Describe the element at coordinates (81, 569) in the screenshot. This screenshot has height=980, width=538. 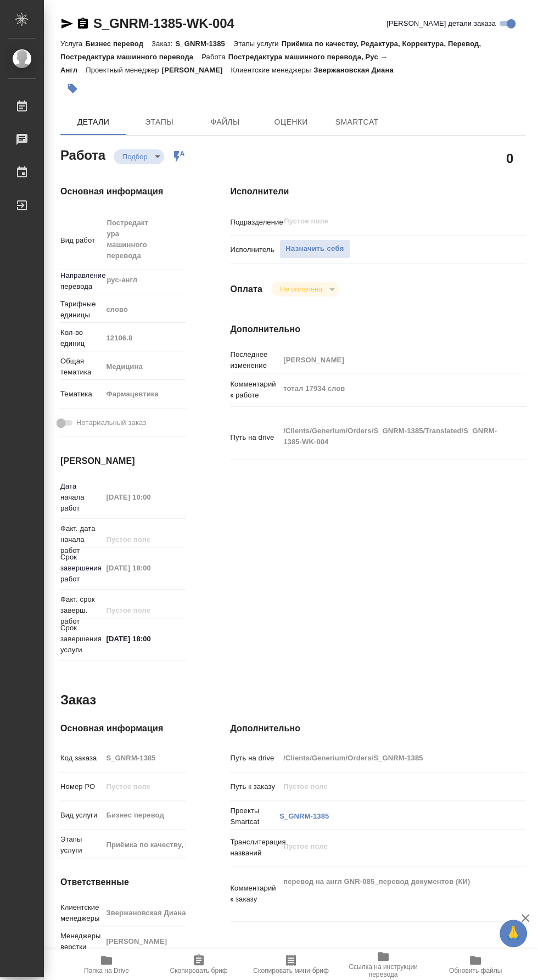
I see `p: Срок завершения работ` at that location.